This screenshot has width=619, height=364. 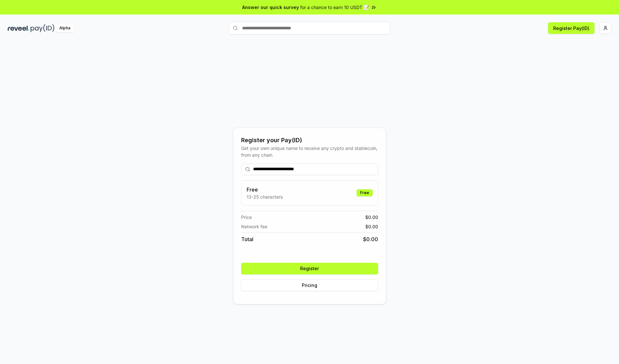 I want to click on button: Register, so click(x=310, y=268).